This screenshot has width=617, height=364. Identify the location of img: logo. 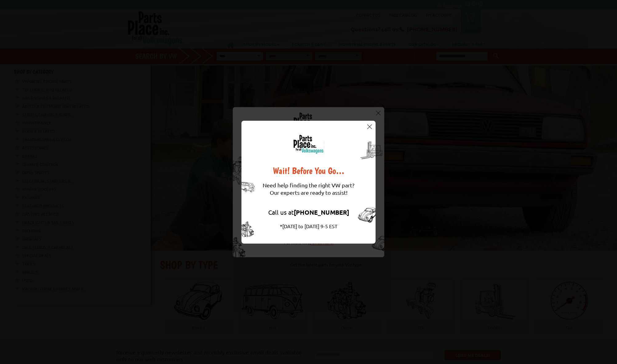
(308, 144).